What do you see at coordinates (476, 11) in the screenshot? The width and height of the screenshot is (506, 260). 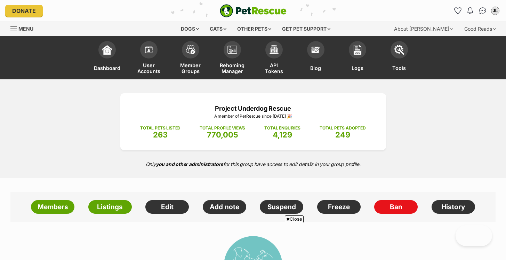 I see `ul: Account quick links` at bounding box center [476, 11].